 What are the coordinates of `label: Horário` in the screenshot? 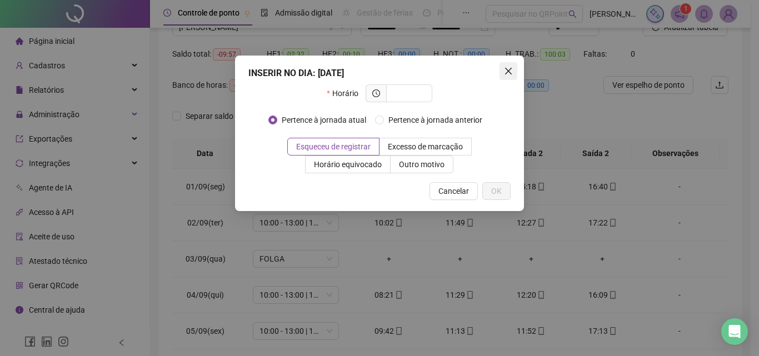 It's located at (346, 93).